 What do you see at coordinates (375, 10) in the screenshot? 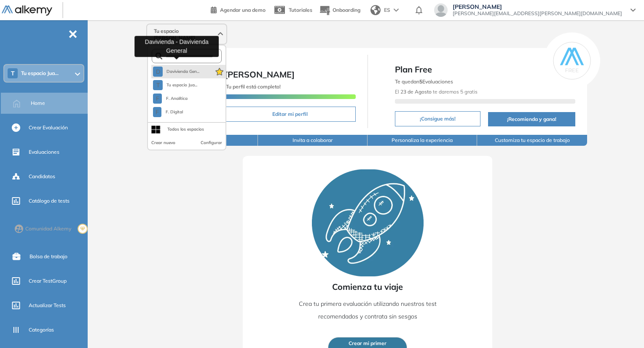
I see `img: world` at bounding box center [375, 10].